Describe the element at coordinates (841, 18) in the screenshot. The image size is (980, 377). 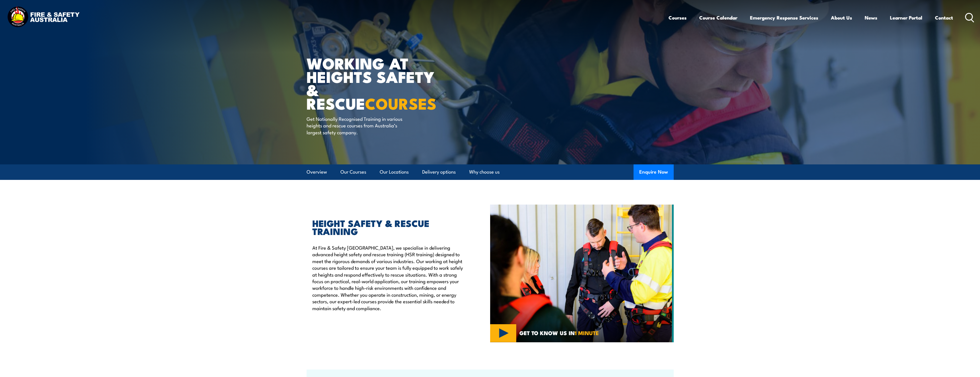
I see `a: About Us` at that location.